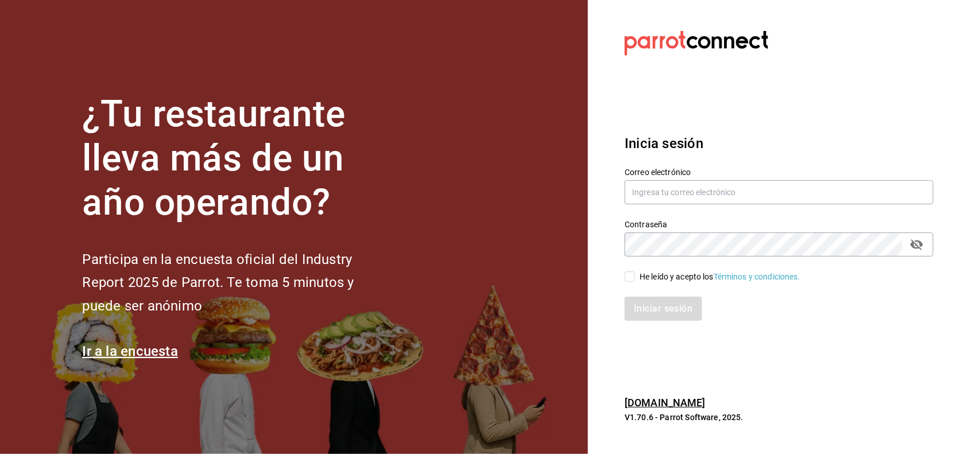  Describe the element at coordinates (720, 276) in the screenshot. I see `div: He leído y acepto los` at that location.